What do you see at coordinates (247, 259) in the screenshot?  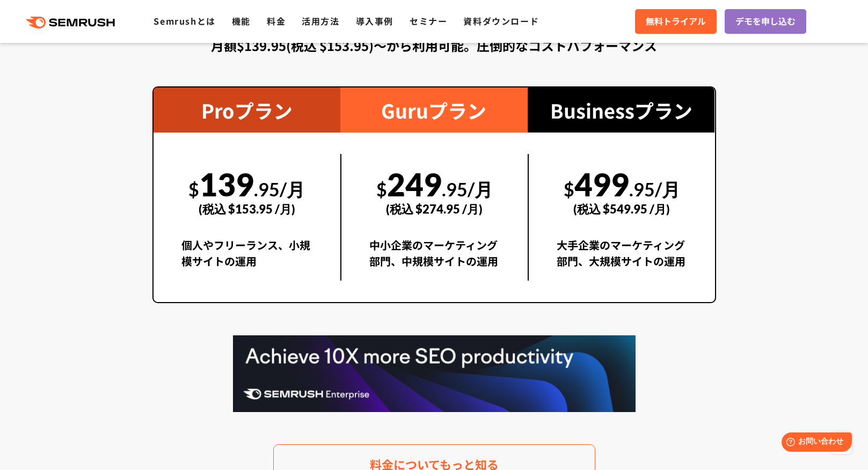 I see `div: 個人やフリーランス、小規模サイトの運用` at bounding box center [247, 259].